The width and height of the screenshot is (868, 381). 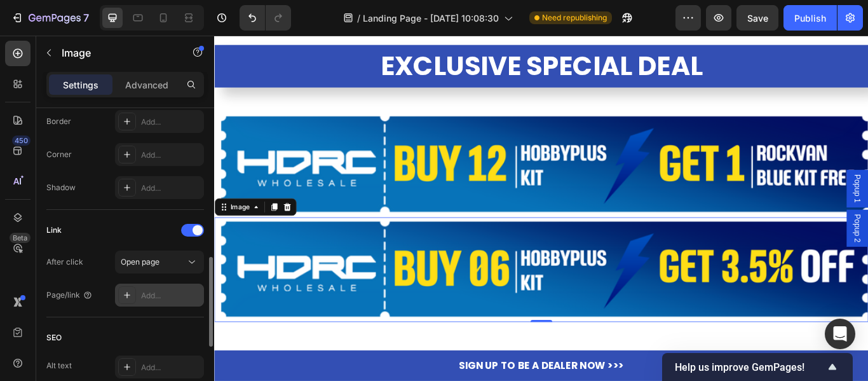 What do you see at coordinates (159, 262) in the screenshot?
I see `button: Open page` at bounding box center [159, 262].